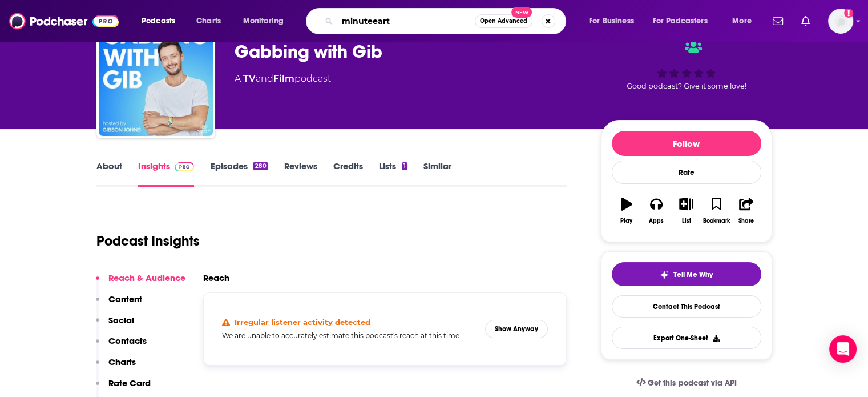 Image resolution: width=868 pixels, height=397 pixels. What do you see at coordinates (147, 277) in the screenshot?
I see `p: Reach & Audience` at bounding box center [147, 277].